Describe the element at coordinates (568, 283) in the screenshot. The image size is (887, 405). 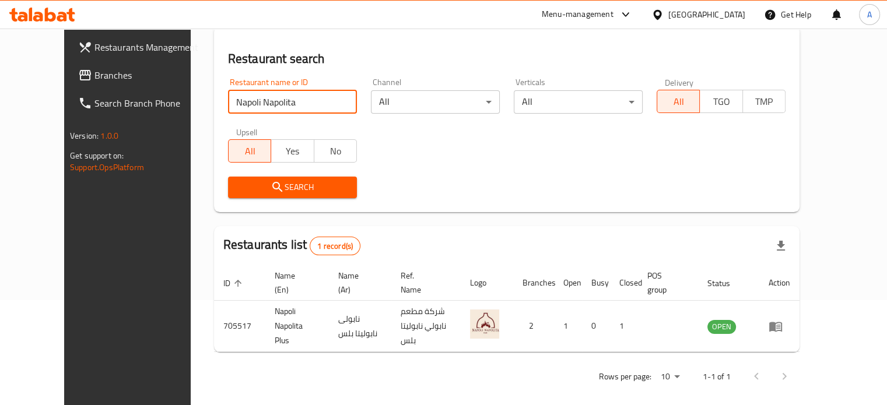
I see `th: Open` at that location.